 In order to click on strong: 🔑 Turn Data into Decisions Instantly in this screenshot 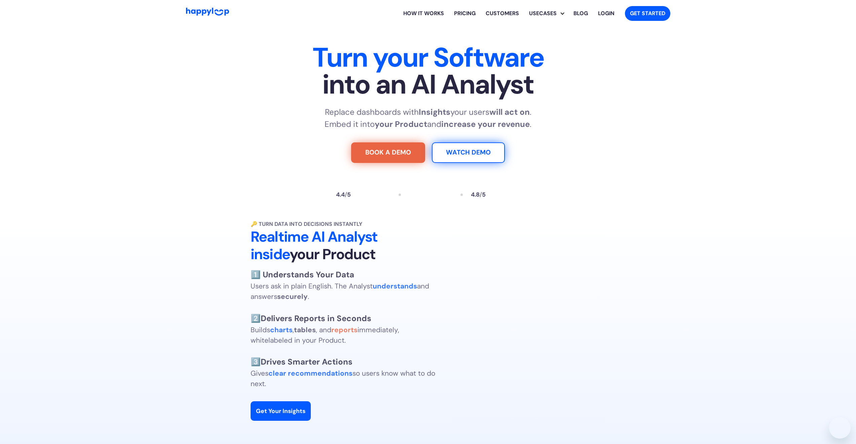, I will do `click(306, 224)`.